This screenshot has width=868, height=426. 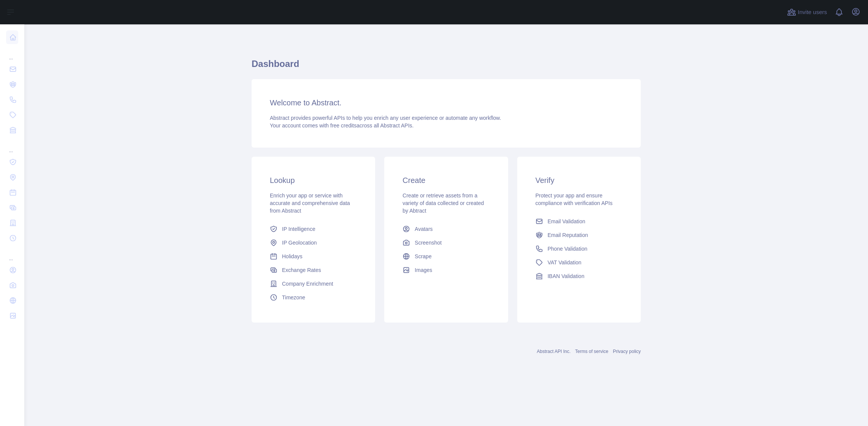 I want to click on span: Images, so click(x=423, y=270).